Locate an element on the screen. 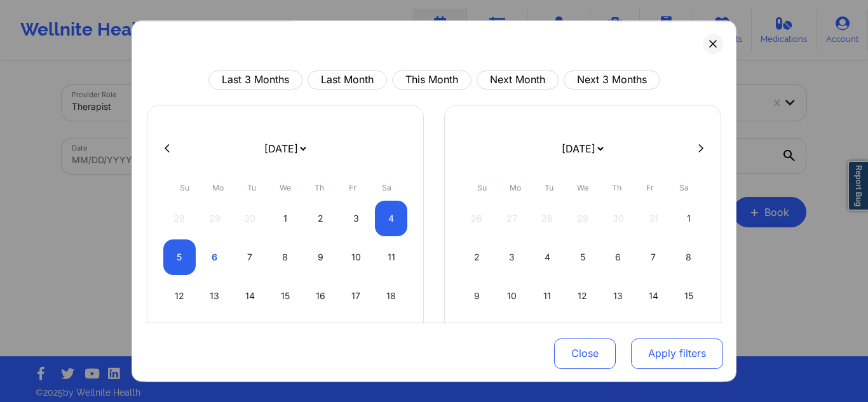 This screenshot has width=868, height=402. div: Wed Nov 05 2025 is located at coordinates (582, 257).